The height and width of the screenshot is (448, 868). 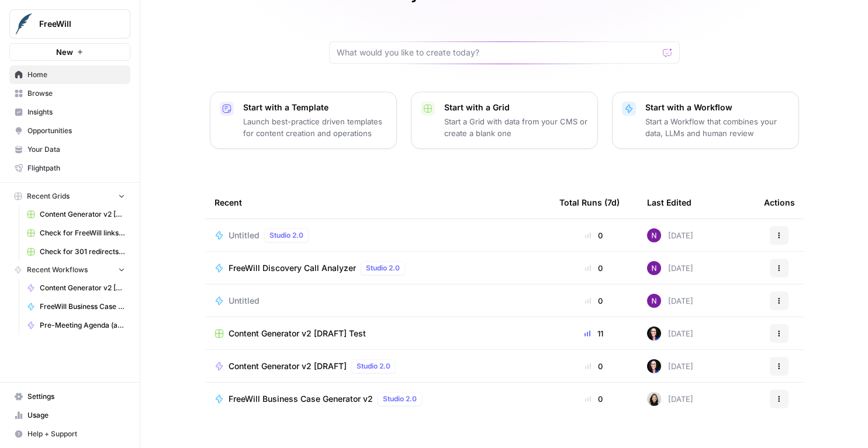 I want to click on span: Settings, so click(x=76, y=396).